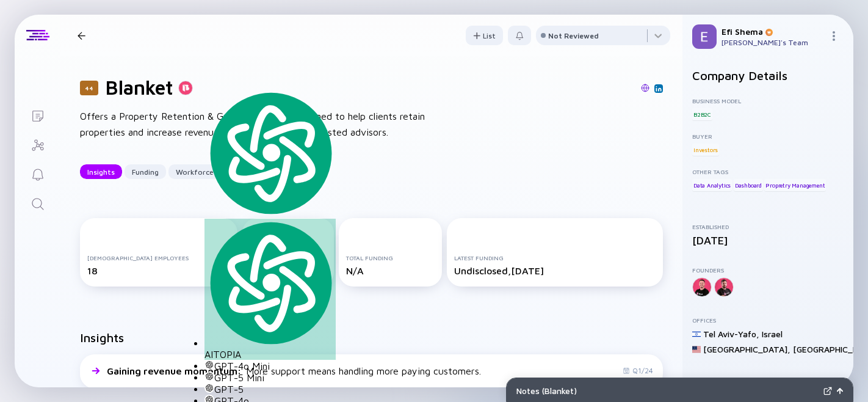 The height and width of the screenshot is (402, 868). I want to click on div: Not Reviewed, so click(573, 36).